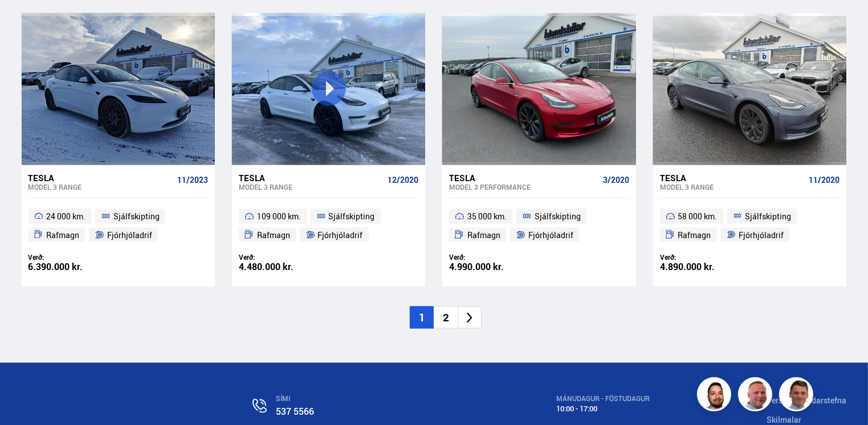 This screenshot has width=868, height=425. I want to click on a: Tesla Model 3 RANGE 12/2020 109 000 km. Sjálfskipting Rafmagn Fjórhjóladrif Verð: 4.480.000 kr., so click(328, 226).